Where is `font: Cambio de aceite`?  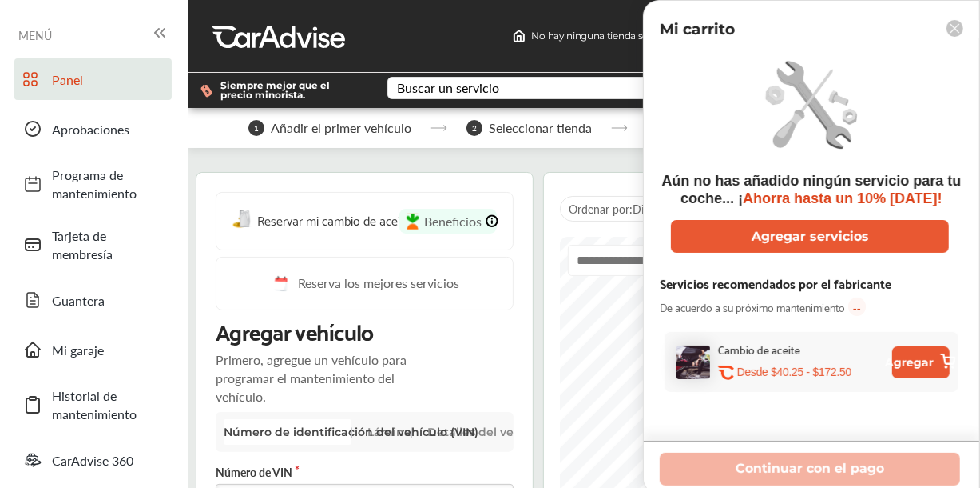
font: Cambio de aceite is located at coordinates (759, 348).